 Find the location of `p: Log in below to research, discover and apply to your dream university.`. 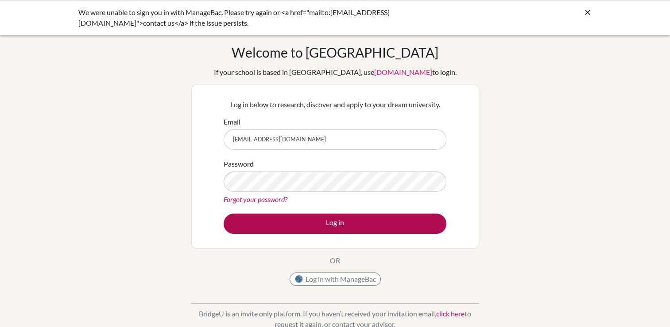

p: Log in below to research, discover and apply to your dream university. is located at coordinates (335, 105).